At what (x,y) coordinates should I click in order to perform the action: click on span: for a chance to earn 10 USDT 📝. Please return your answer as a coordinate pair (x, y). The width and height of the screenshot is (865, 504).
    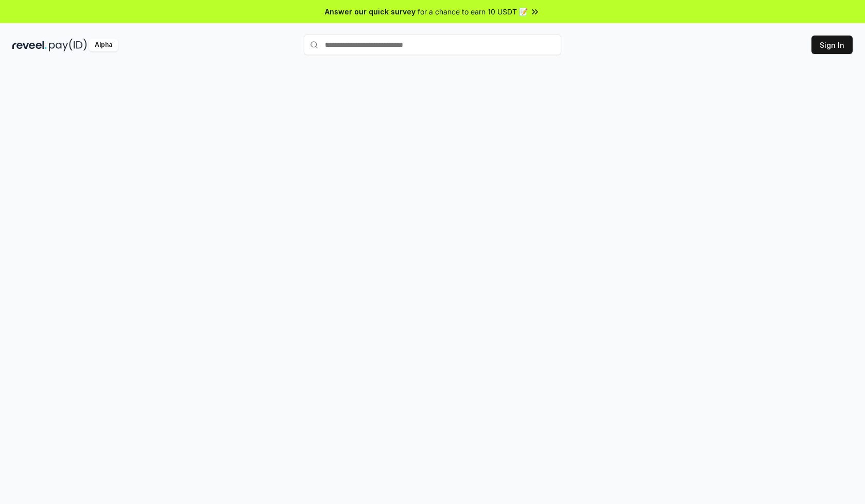
    Looking at the image, I should click on (473, 11).